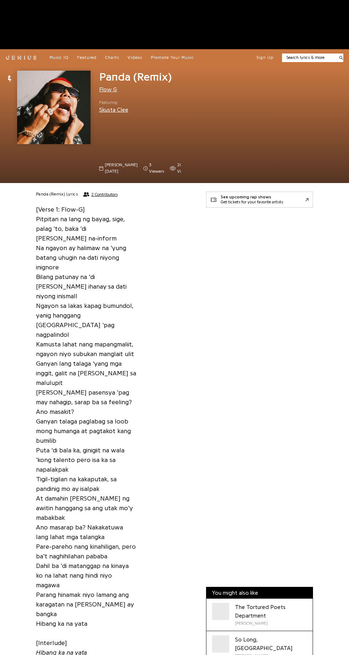 Image resolution: width=349 pixels, height=655 pixels. What do you see at coordinates (271, 611) in the screenshot?
I see `div: The Tortured Poets Department` at bounding box center [271, 611].